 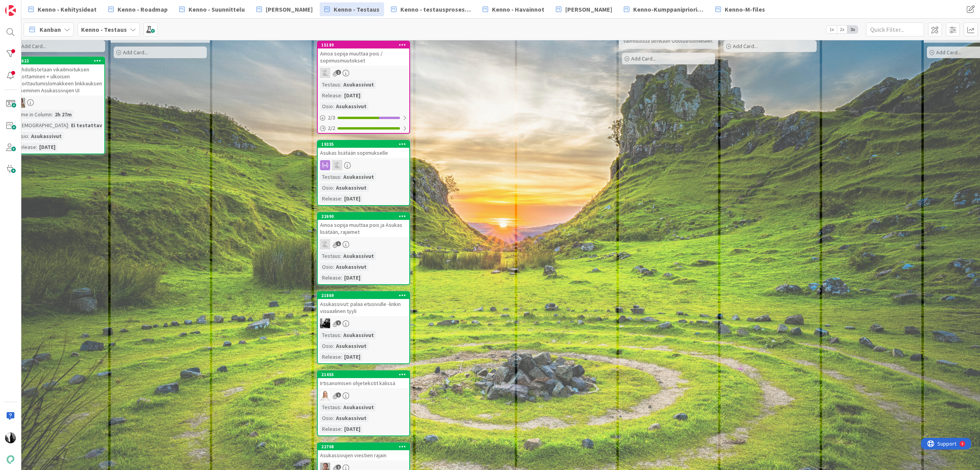 What do you see at coordinates (363, 304) in the screenshot?
I see `div: 21869Asukassivut: palaa etusivulle -linkin visuaalinen tyyli` at bounding box center [363, 304].